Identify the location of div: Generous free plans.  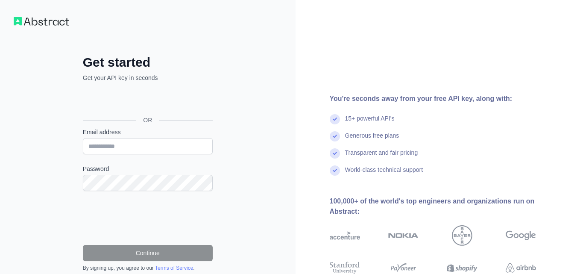
(372, 140).